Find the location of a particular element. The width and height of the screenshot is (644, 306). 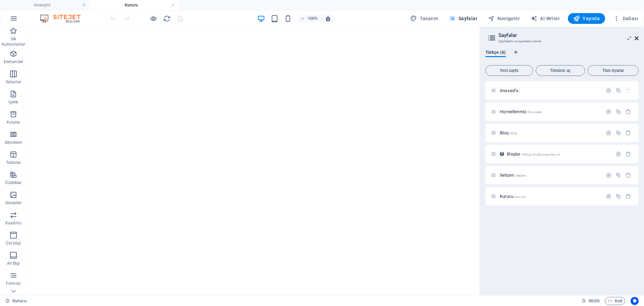

span: AI Writer is located at coordinates (545, 18).